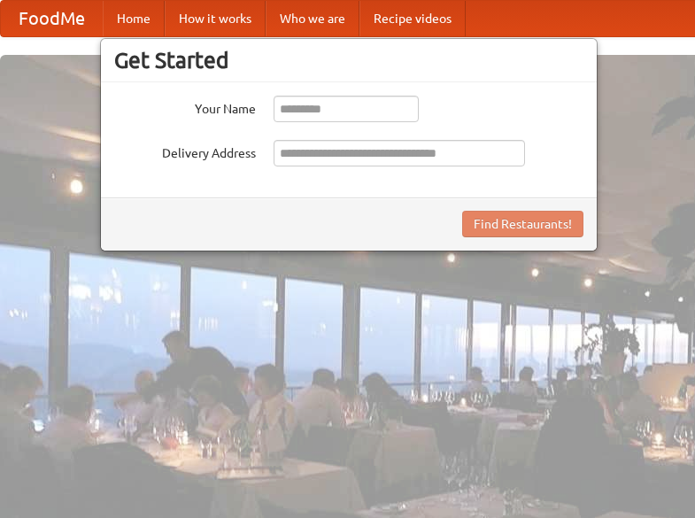  I want to click on a: Who we are, so click(312, 19).